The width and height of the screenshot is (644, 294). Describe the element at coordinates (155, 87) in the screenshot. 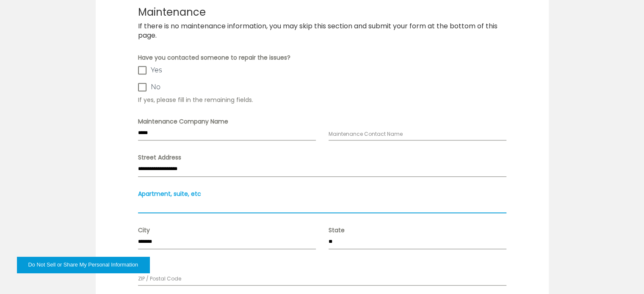

I see `span: No` at that location.